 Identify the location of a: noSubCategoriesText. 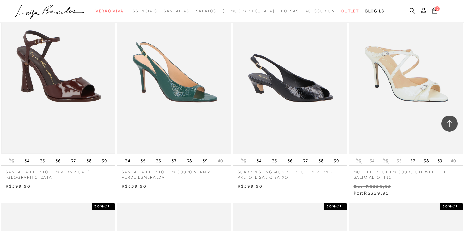
(249, 11).